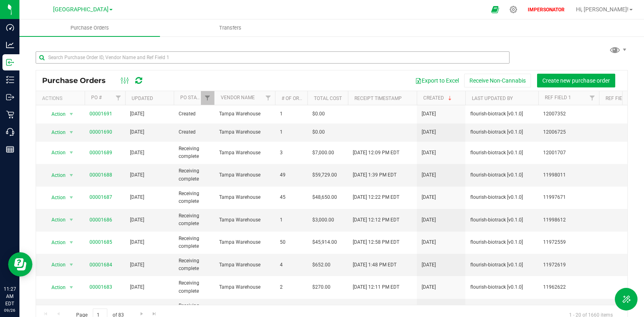 Image resolution: width=644 pixels, height=317 pixels. What do you see at coordinates (96, 98) in the screenshot?
I see `a: PO #` at bounding box center [96, 98].